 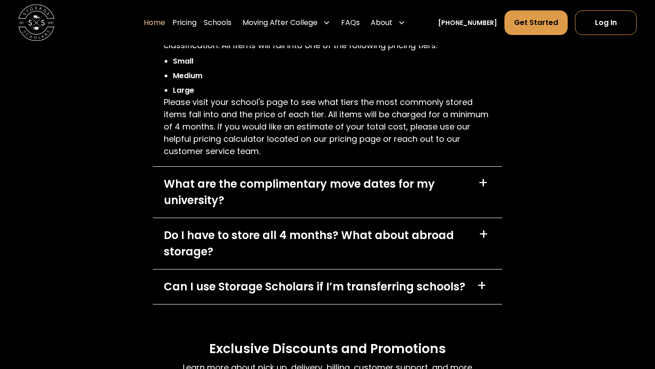 I want to click on div: Do I have to store all 4 months? What about abroad storage?, so click(x=316, y=244).